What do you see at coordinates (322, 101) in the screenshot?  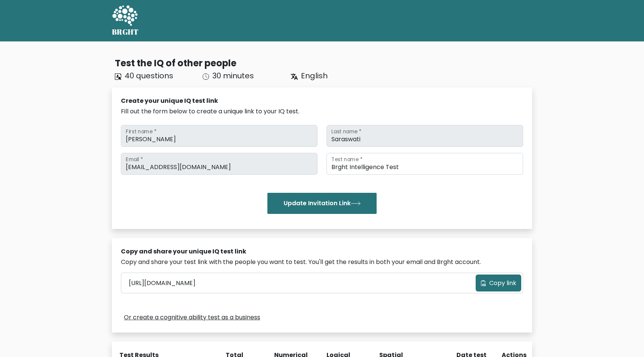 I see `div: Create your unique IQ test link` at bounding box center [322, 101].